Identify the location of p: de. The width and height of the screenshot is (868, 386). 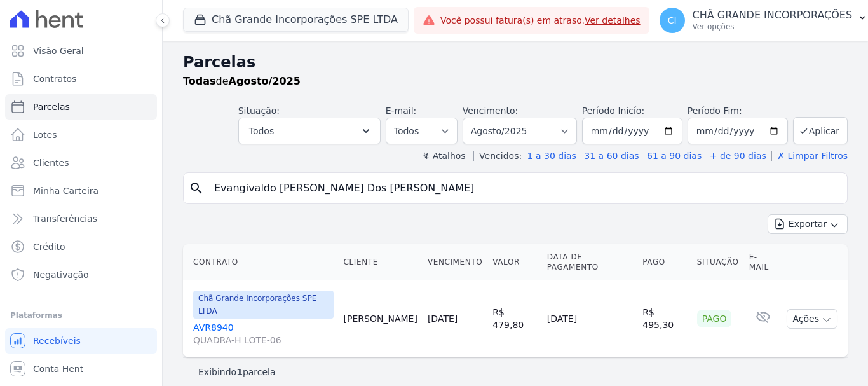
(242, 81).